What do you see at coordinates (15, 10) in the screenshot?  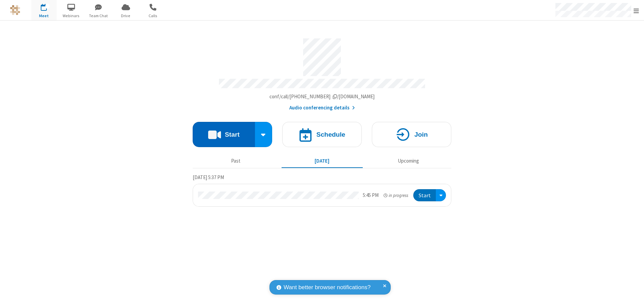 I see `img: QA Selenium DO NOT DELETE OR CHANGE` at bounding box center [15, 10].